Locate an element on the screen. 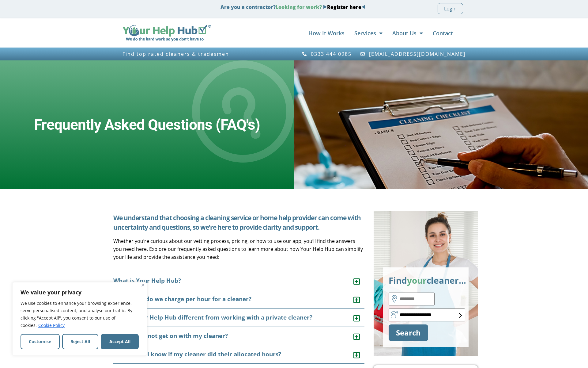  a: What is Your Help Hub? is located at coordinates (147, 281).